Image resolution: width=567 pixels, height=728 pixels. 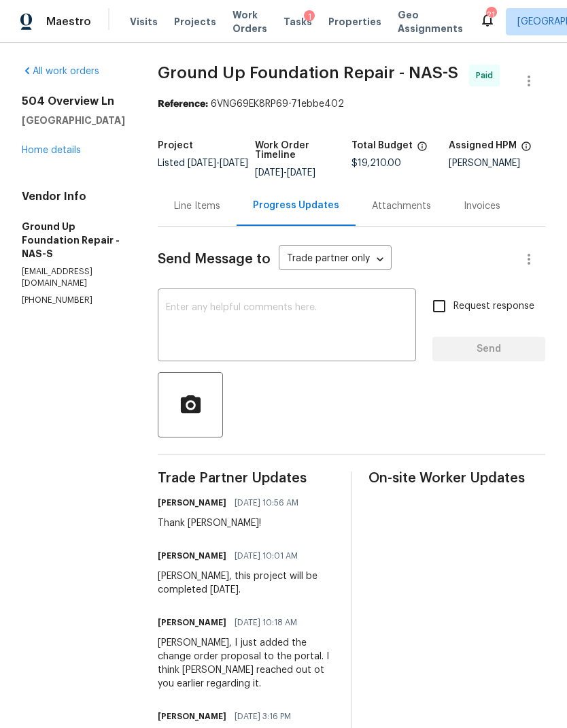 I want to click on h4: Vendor Info, so click(x=74, y=196).